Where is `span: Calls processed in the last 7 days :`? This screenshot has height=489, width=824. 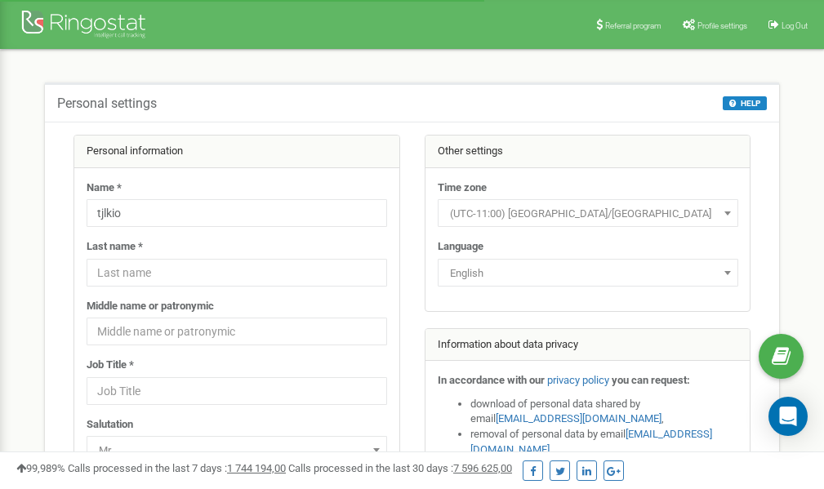 span: Calls processed in the last 7 days : is located at coordinates (176, 468).